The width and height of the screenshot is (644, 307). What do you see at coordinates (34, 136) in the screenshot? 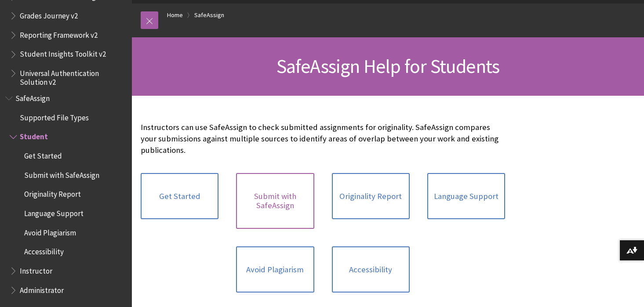
I see `span: Student` at bounding box center [34, 136].